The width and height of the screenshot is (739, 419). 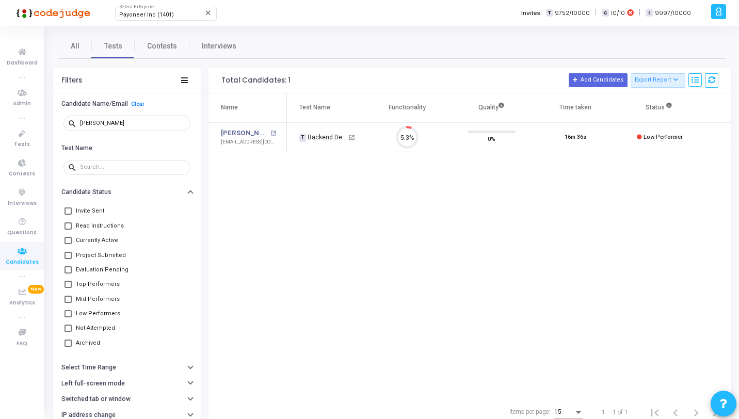 I want to click on div: Backend Developer Assessment, so click(x=323, y=137).